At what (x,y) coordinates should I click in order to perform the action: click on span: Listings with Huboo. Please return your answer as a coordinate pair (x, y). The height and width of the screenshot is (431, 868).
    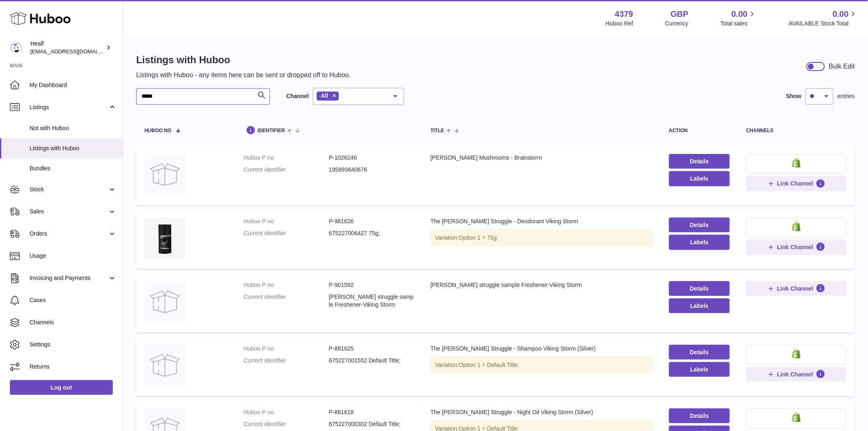
    Looking at the image, I should click on (73, 148).